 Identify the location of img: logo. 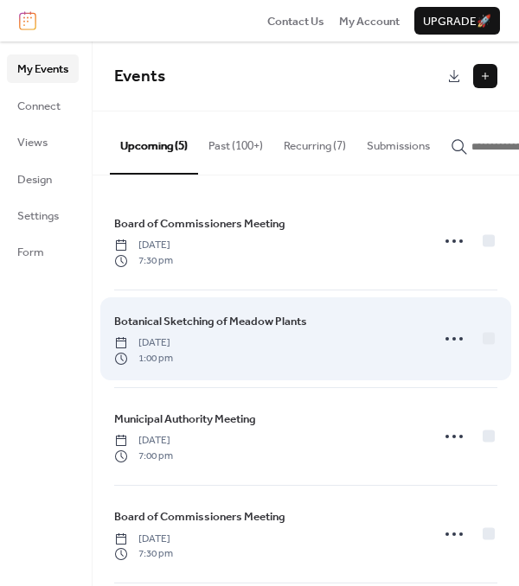
(28, 21).